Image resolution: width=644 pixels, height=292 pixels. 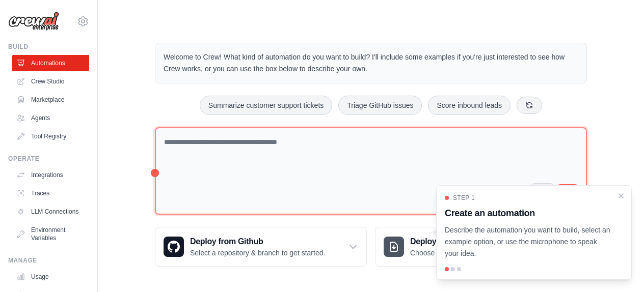 What do you see at coordinates (527, 242) in the screenshot?
I see `p: Describe the automation you want to build, select an example option, or use the microphone to spe...` at bounding box center [527, 242].